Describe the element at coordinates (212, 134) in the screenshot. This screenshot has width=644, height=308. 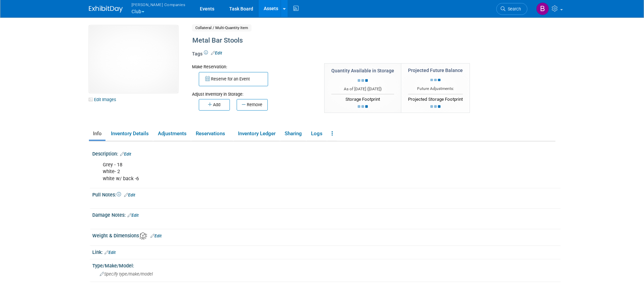
I see `a: Reservations` at that location.